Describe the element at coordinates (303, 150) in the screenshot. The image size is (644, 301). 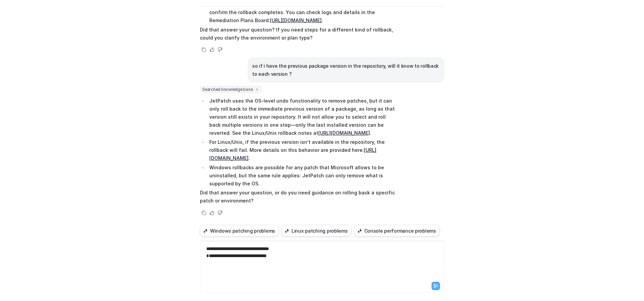
I see `p: For Linux/Unix, if the previous version isn’t available in the repository, the rollback will fail...` at that location.